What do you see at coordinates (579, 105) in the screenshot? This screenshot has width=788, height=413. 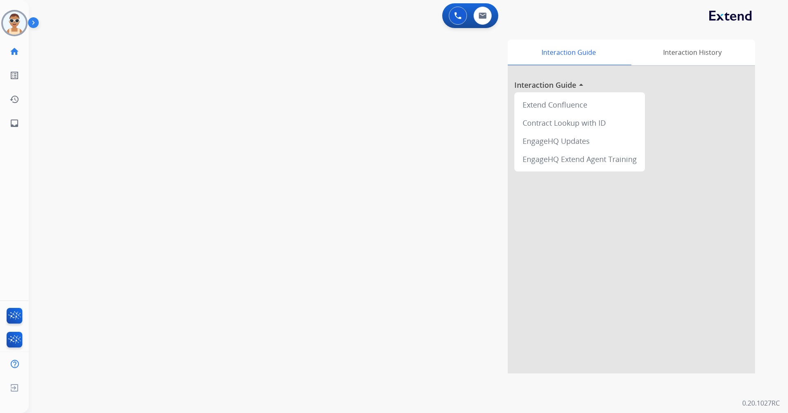 I see `div: Extend Confluence` at bounding box center [579, 105].